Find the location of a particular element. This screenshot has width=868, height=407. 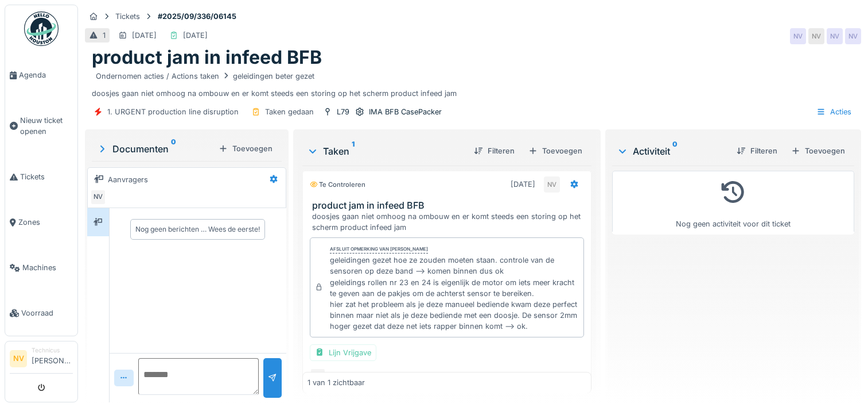

div: geleidingen gezet hoe ze zouden moeten staan. controle van de sensoren op deze band --> komen bin... is located at coordinates (455, 293).